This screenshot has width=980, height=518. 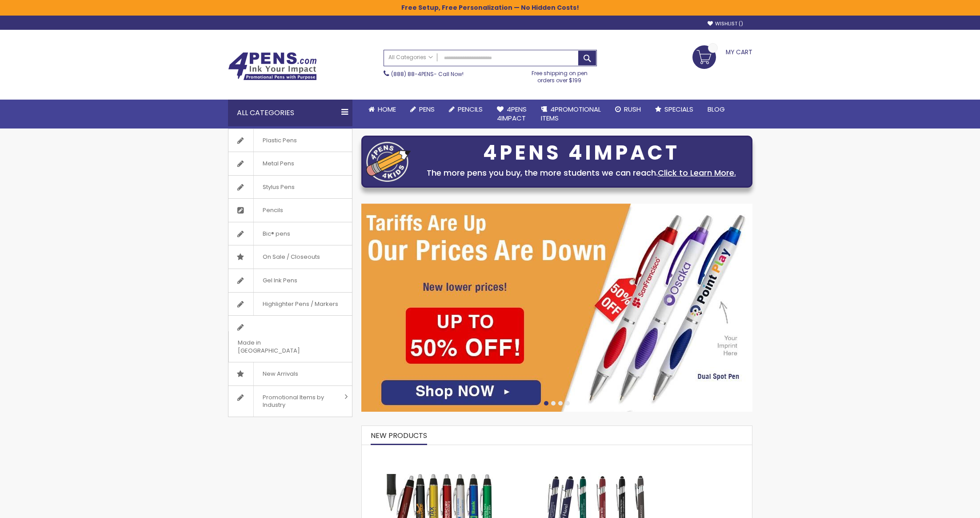 I want to click on span: New Arrivals, so click(x=280, y=374).